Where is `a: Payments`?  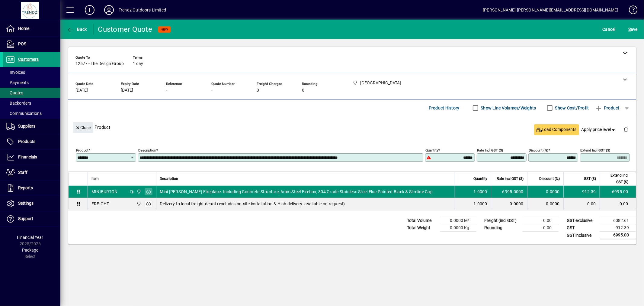
a: Payments is located at coordinates (32, 83).